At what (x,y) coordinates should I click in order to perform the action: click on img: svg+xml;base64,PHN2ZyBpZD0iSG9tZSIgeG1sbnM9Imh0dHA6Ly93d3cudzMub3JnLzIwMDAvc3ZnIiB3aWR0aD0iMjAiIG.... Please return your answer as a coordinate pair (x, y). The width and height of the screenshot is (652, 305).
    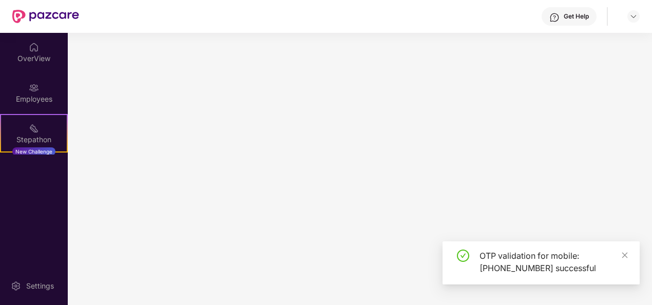
    Looking at the image, I should click on (34, 47).